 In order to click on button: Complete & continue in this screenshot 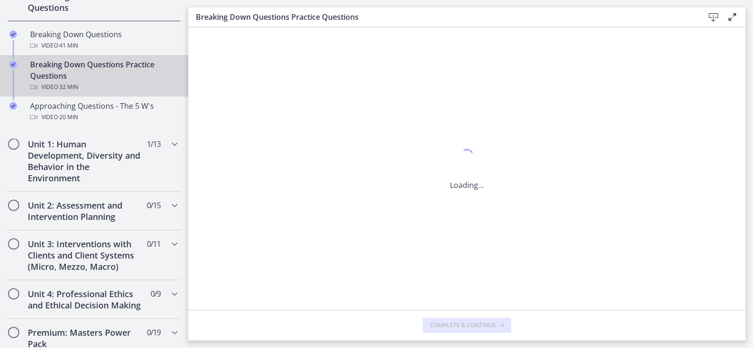, I will do `click(467, 325)`.